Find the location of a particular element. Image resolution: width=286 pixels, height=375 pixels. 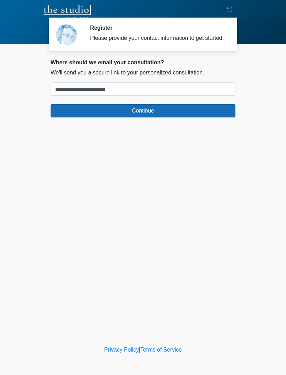

a: Privacy Policy is located at coordinates (122, 349).